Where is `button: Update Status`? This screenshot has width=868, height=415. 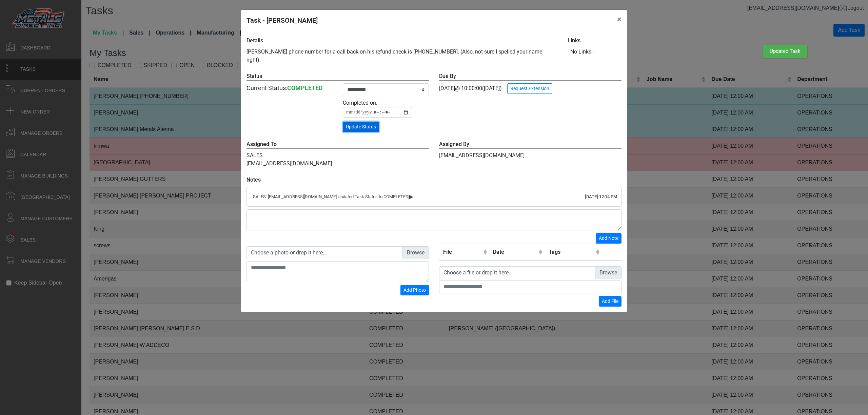
button: Update Status is located at coordinates (360, 127).